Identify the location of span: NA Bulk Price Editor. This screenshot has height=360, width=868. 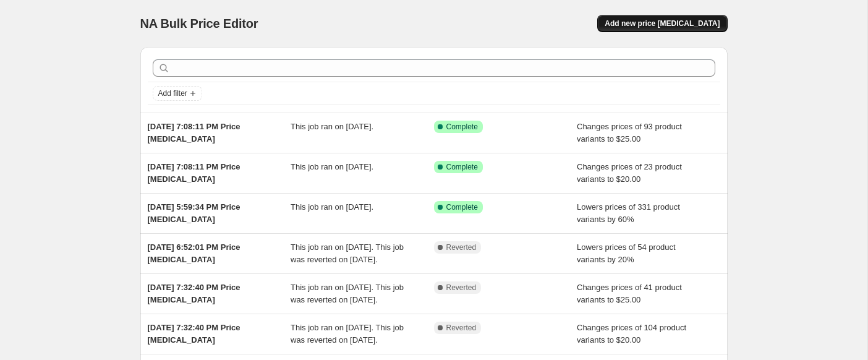
(199, 24).